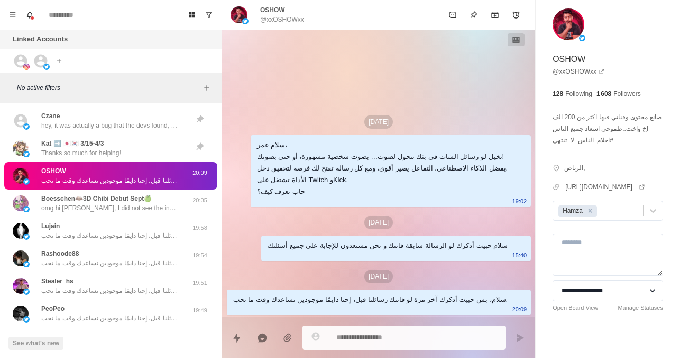  Describe the element at coordinates (579, 94) in the screenshot. I see `p: Following` at that location.